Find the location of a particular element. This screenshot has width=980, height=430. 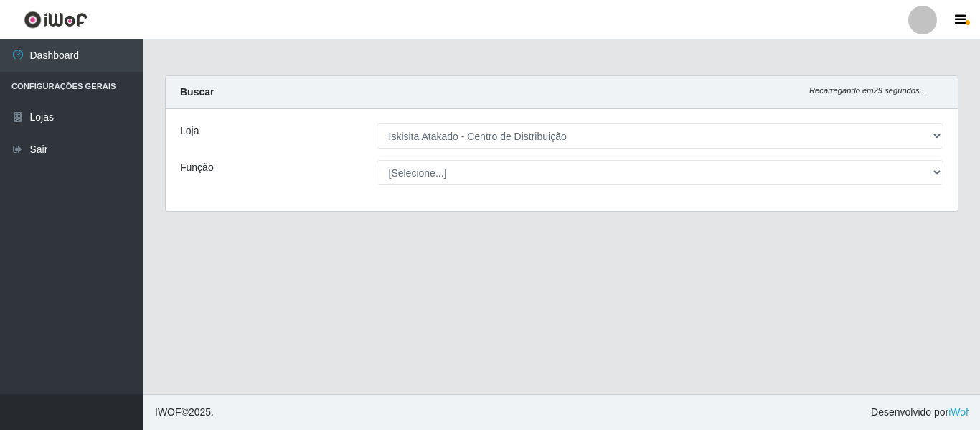

a: iWof is located at coordinates (958, 411).